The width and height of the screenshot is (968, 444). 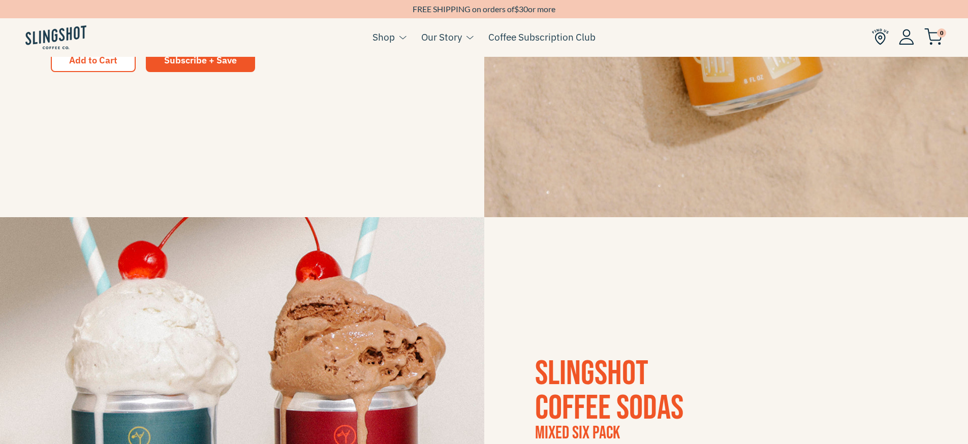 I want to click on a: Coffee Subscription Club, so click(x=541, y=37).